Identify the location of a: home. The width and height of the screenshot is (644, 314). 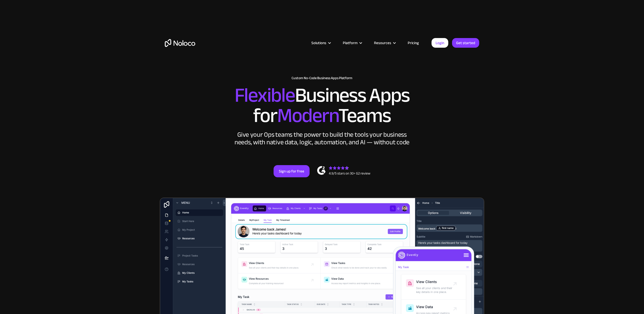
(180, 43).